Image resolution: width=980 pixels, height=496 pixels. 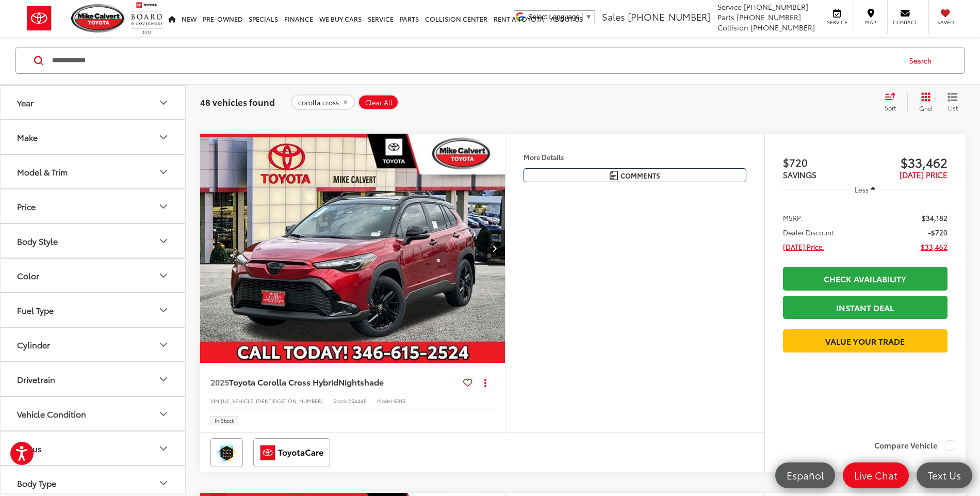 What do you see at coordinates (865, 341) in the screenshot?
I see `a: Value Your Trade` at bounding box center [865, 341].